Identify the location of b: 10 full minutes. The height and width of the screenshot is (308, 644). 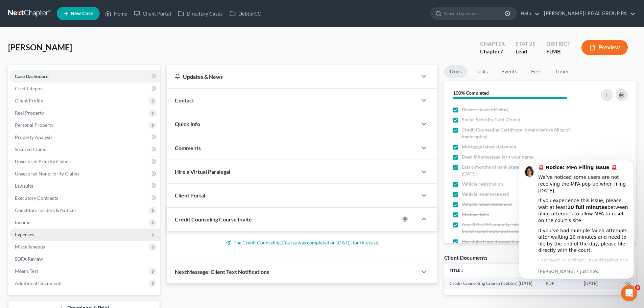
(79, 54).